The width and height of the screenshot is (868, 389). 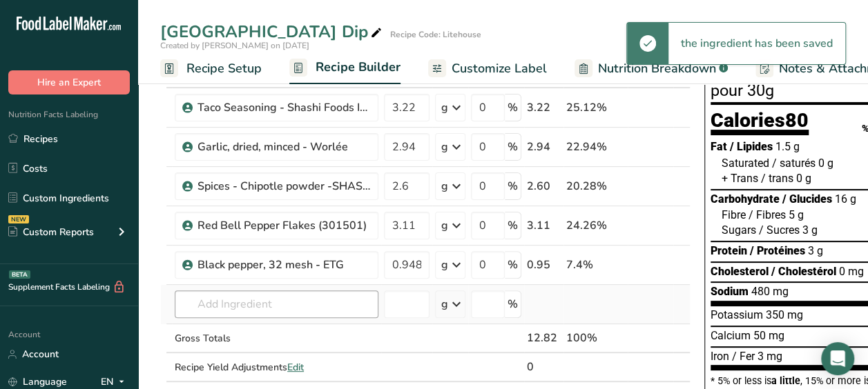 I want to click on span: Carbohydrate, so click(x=746, y=199).